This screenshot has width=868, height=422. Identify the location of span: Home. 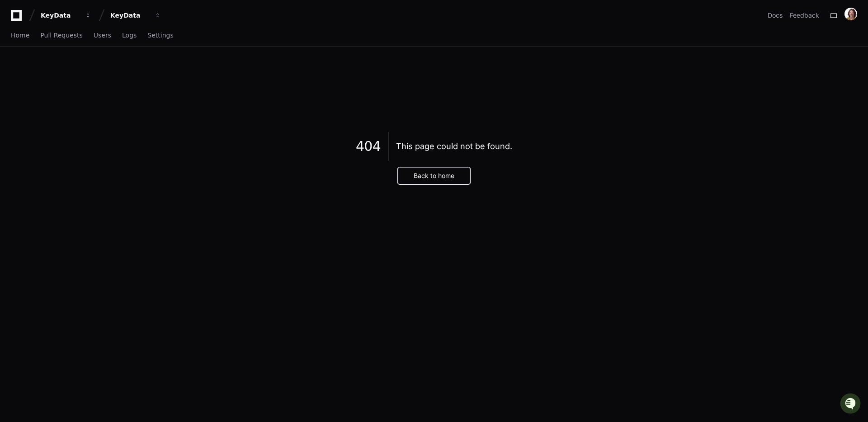
(20, 35).